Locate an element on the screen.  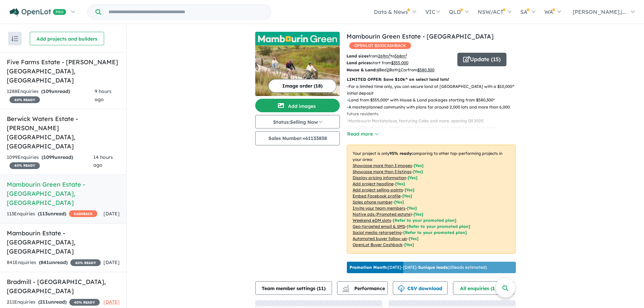
img: sort.svg is located at coordinates (15, 39).